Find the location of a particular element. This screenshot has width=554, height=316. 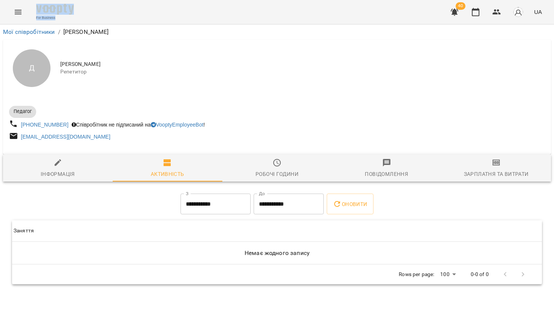

p: Rows per page: is located at coordinates (416, 275).